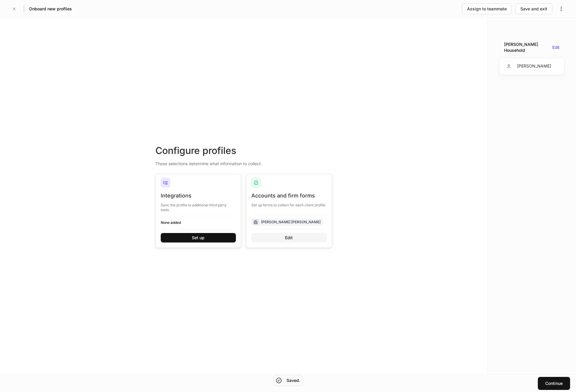 The image size is (576, 392). What do you see at coordinates (199, 206) in the screenshot?
I see `div: Sync the profile to additional third party tools.` at bounding box center [199, 206].